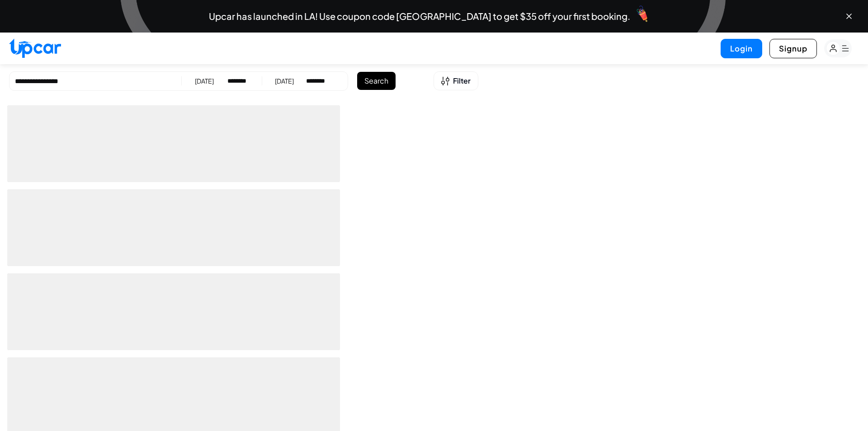 The image size is (868, 431). What do you see at coordinates (35, 48) in the screenshot?
I see `img: Upcar Logo` at bounding box center [35, 48].